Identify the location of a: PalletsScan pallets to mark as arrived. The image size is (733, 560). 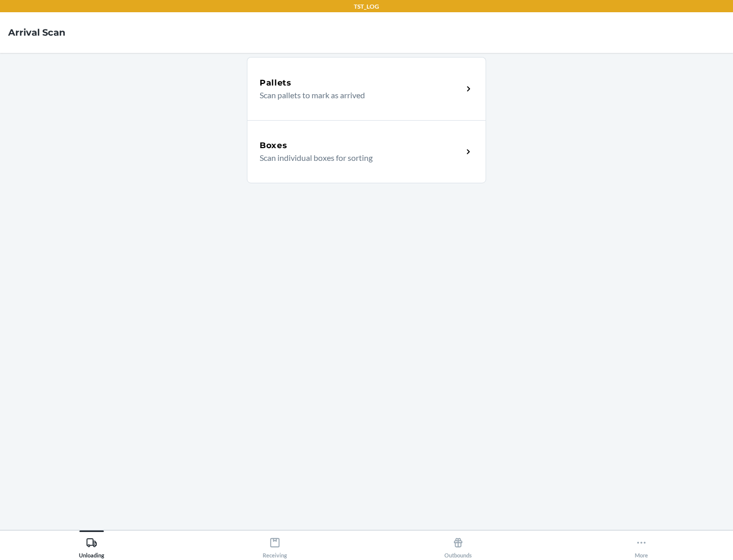
(366, 88).